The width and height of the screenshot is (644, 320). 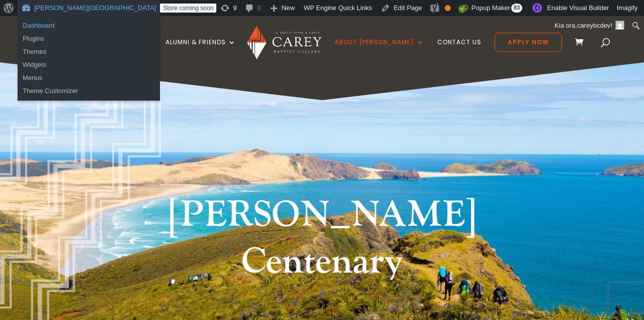 What do you see at coordinates (201, 50) in the screenshot?
I see `a: Alumni & Friends` at bounding box center [201, 50].